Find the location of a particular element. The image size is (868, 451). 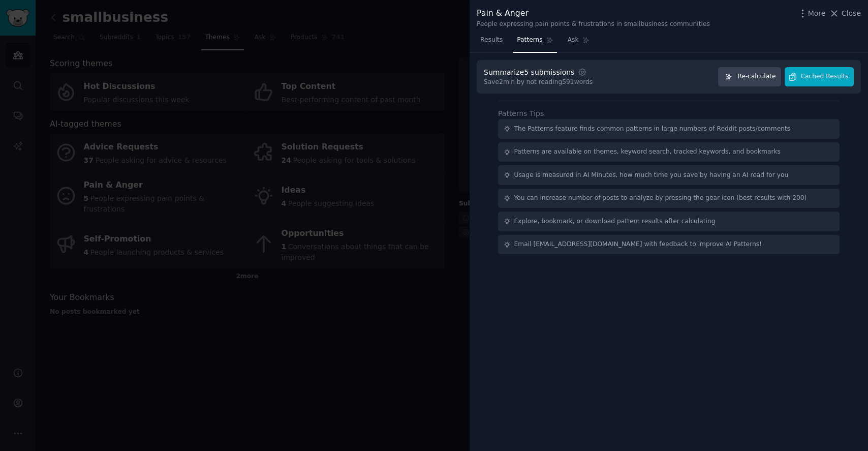

a: Ask is located at coordinates (578, 42).